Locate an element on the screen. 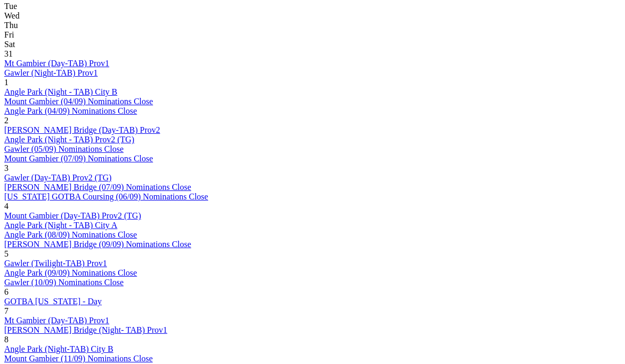 Image resolution: width=625 pixels, height=364 pixels. a: Gawler (05/09) Nominations Close is located at coordinates (64, 148).